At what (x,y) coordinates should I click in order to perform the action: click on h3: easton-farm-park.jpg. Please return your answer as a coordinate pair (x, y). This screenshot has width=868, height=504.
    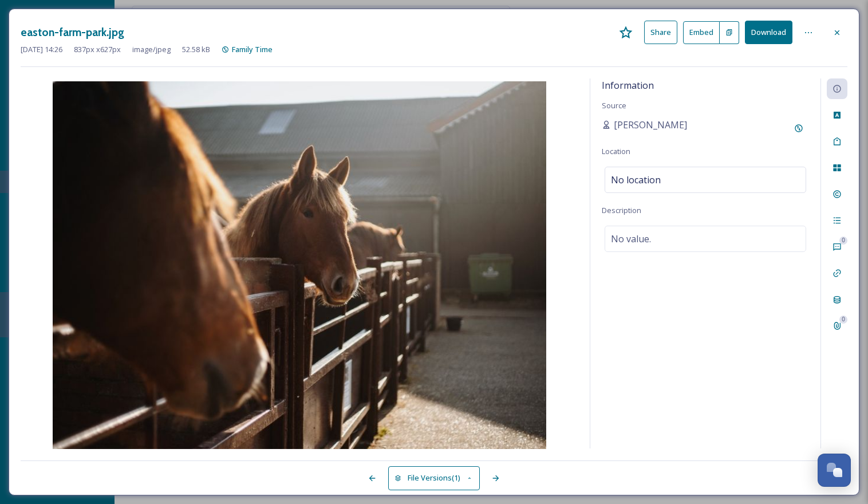
    Looking at the image, I should click on (72, 32).